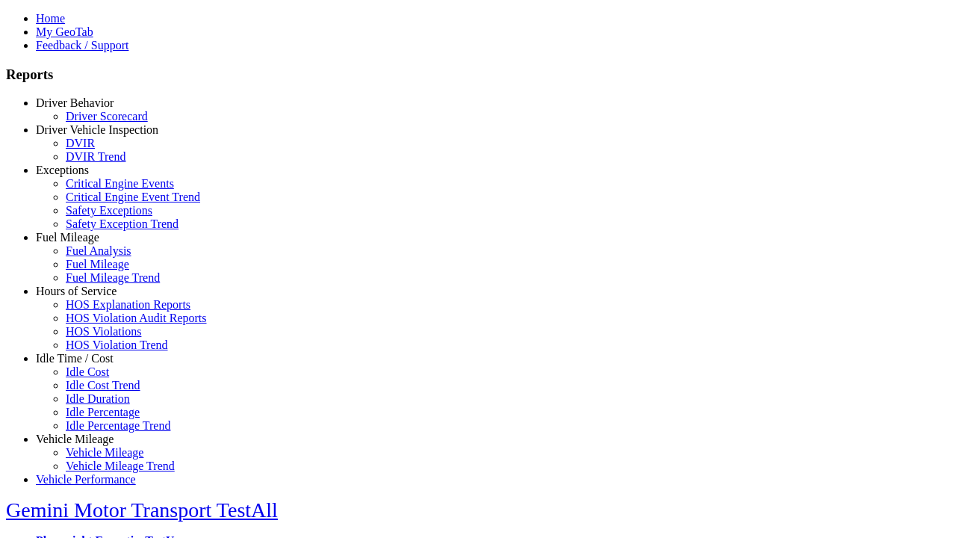 This screenshot has height=538, width=956. Describe the element at coordinates (142, 509) in the screenshot. I see `a: Gemini Motor Transport TestAll` at that location.